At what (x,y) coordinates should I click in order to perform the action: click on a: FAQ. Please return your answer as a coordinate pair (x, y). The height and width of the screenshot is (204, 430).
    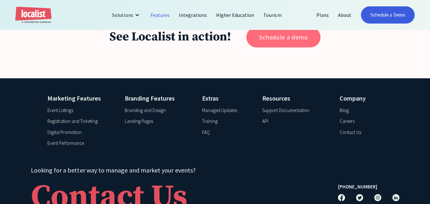
    Looking at the image, I should click on (206, 132).